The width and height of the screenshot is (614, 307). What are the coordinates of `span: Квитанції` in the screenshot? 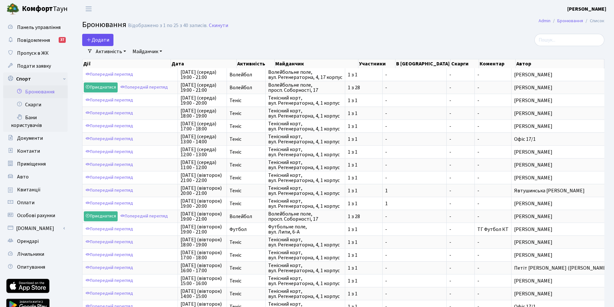 It's located at (29, 190).